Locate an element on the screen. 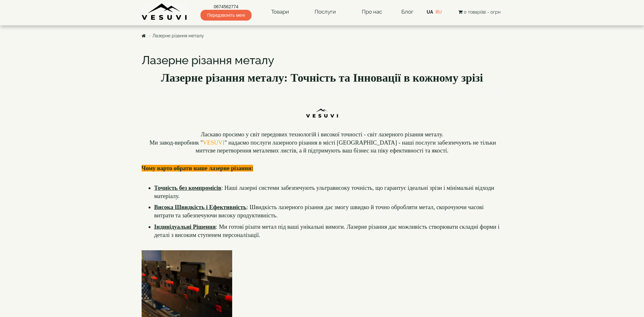  a: Послуги is located at coordinates (325, 12).